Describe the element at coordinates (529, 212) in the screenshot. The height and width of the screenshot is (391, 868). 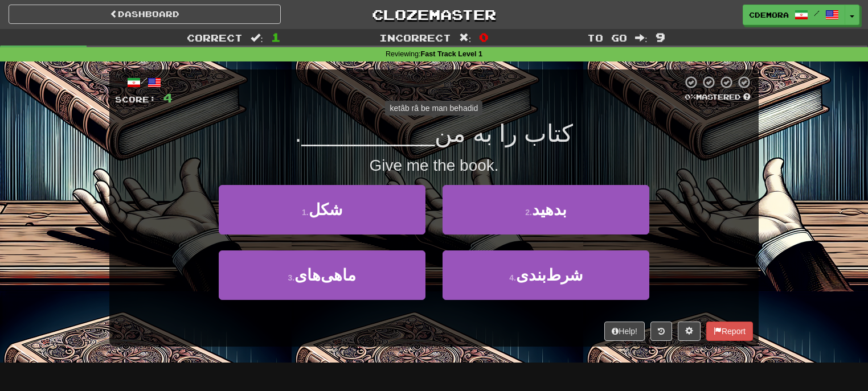
I see `small: 2 .` at that location.